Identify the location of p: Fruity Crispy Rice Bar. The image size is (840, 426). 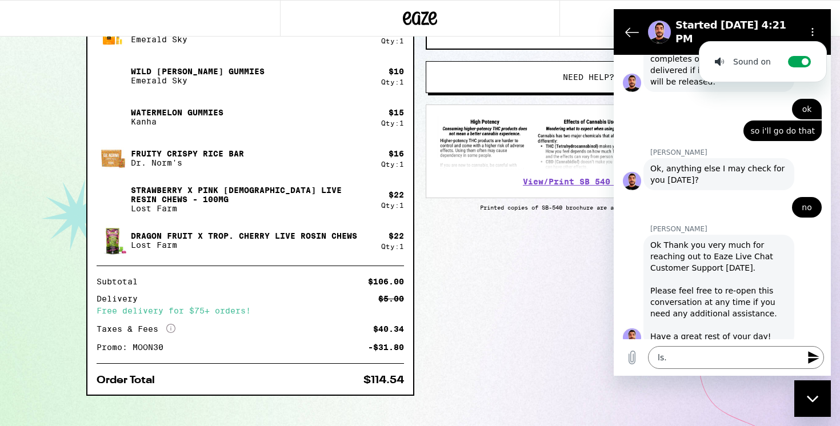
(187, 154).